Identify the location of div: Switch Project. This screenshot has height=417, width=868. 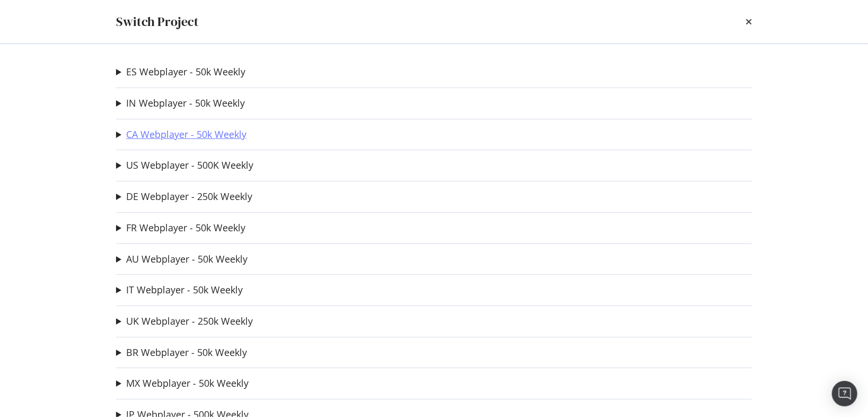
(158, 22).